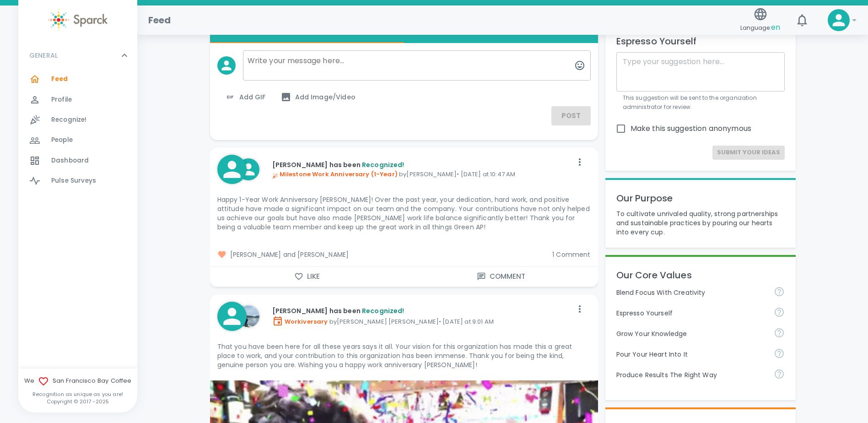  What do you see at coordinates (692, 293) in the screenshot?
I see `p: Blend Focus With Creativity` at bounding box center [692, 293].